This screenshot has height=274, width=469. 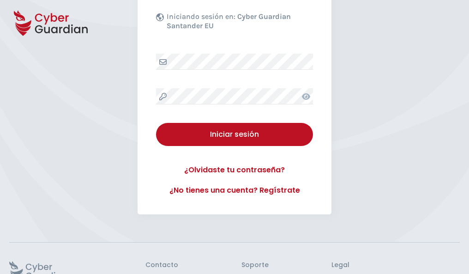 I want to click on div: Iniciar sesión, so click(x=235, y=134).